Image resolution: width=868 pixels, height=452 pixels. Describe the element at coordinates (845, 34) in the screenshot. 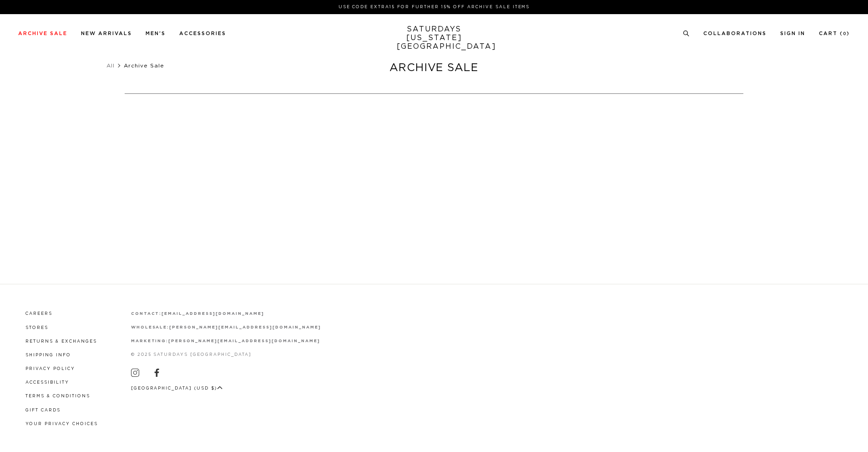

I see `small: 0` at that location.